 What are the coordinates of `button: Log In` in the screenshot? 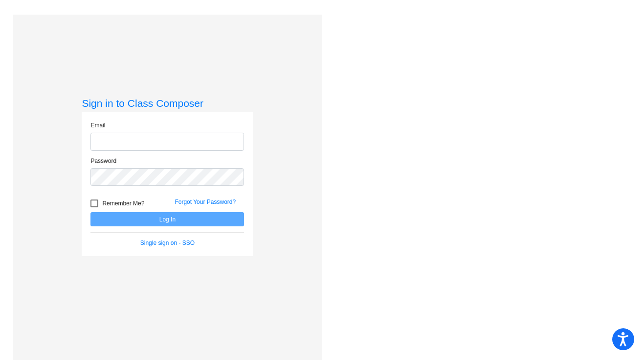 It's located at (168, 220).